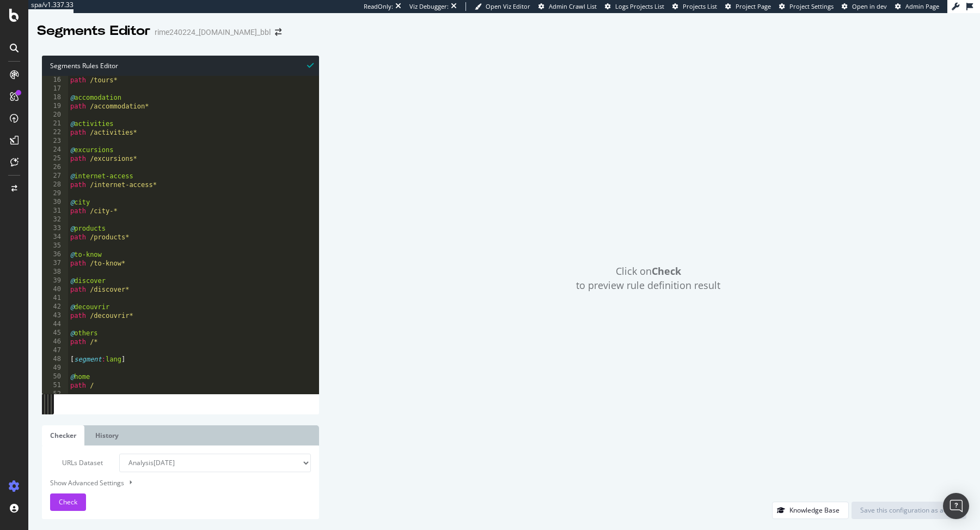 The width and height of the screenshot is (980, 530). Describe the element at coordinates (379, 6) in the screenshot. I see `div: ReadOnly:` at that location.